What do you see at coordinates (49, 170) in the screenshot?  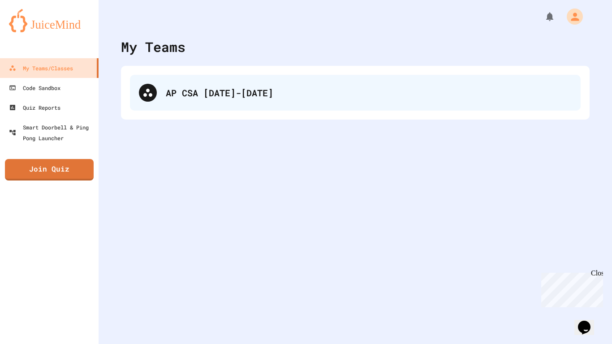 I see `a: Join Quiz` at bounding box center [49, 170].